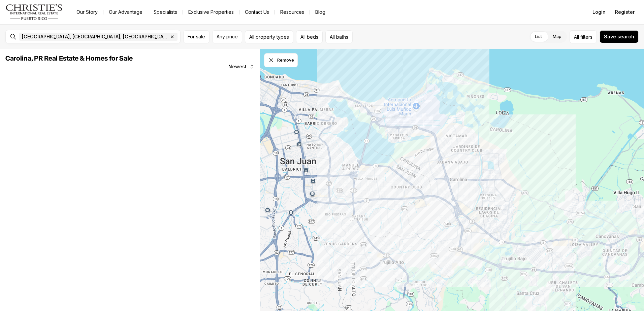  I want to click on a: Our Advantage, so click(126, 12).